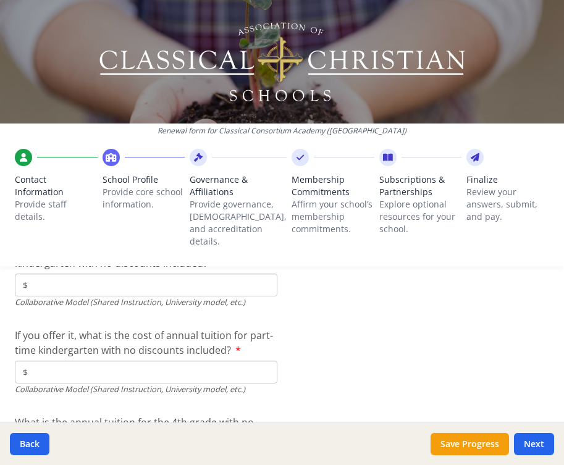  Describe the element at coordinates (534, 444) in the screenshot. I see `button: Next` at that location.